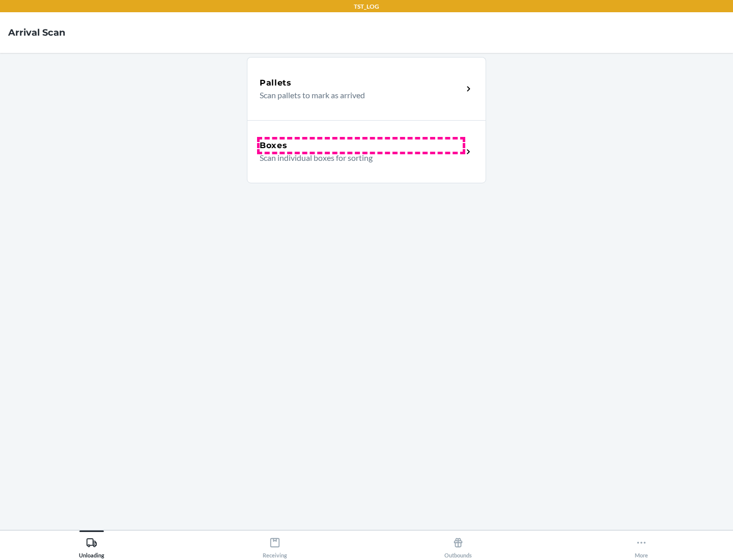 The image size is (733, 560). I want to click on h5: Pallets, so click(276, 83).